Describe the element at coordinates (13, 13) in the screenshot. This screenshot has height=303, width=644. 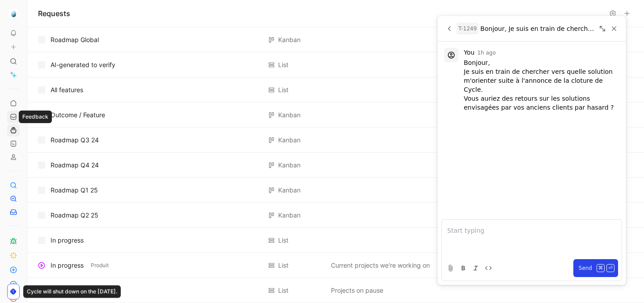
I see `button: Alvie` at that location.